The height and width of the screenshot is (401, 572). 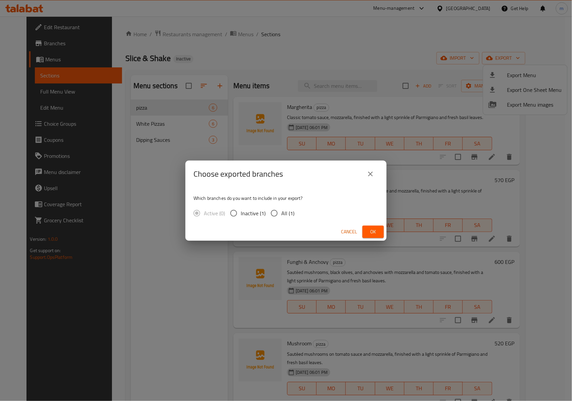 I want to click on h2: Choose exported branches, so click(x=238, y=174).